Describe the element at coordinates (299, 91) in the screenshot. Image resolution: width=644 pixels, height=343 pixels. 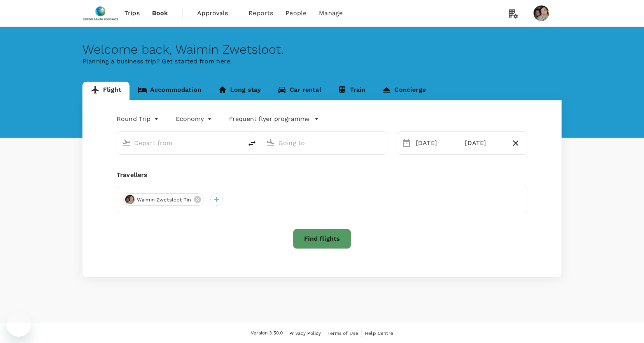
I see `a: Car rental` at that location.